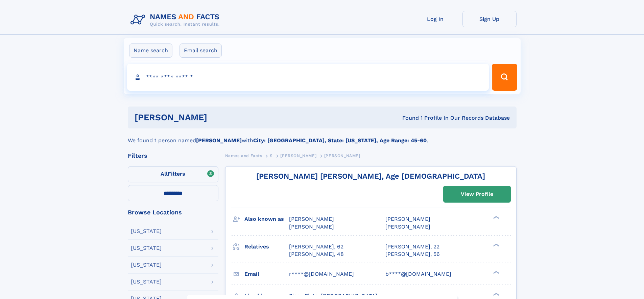 The image size is (644, 299). I want to click on img: Logo Names and Facts, so click(177, 20).